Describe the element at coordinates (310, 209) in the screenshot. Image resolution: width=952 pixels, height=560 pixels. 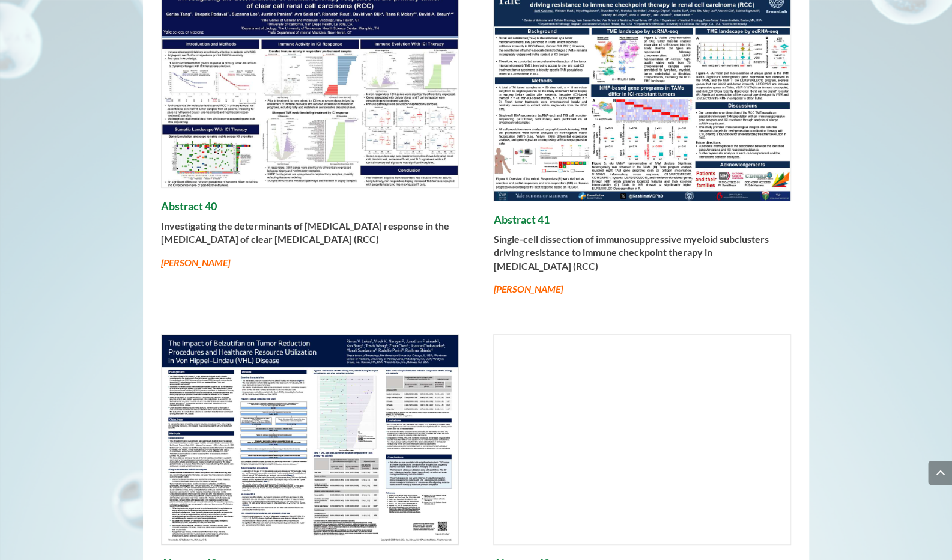
I see `h4: Abstract 40` at that location.